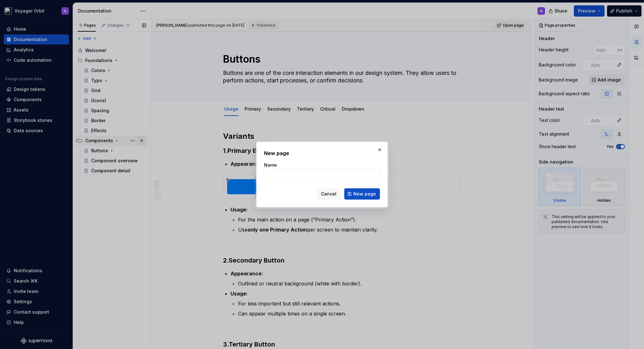 Image resolution: width=644 pixels, height=349 pixels. Describe the element at coordinates (329, 194) in the screenshot. I see `span: Cancel` at that location.